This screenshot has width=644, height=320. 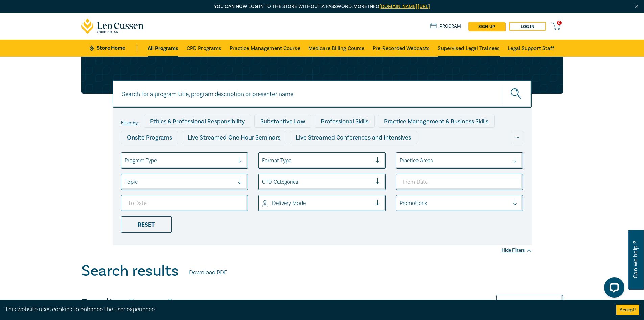 What do you see at coordinates (559, 23) in the screenshot?
I see `span: 0` at bounding box center [559, 23].